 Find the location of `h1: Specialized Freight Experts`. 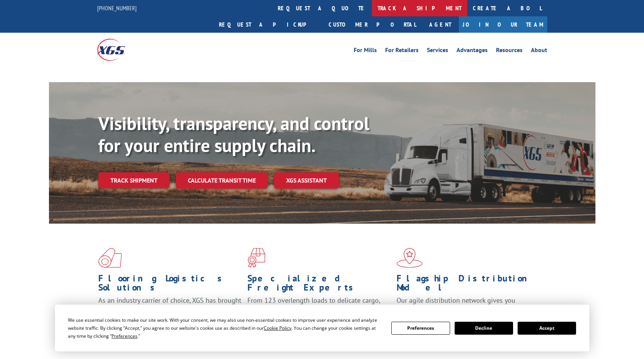

h1: Specialized Freight Experts is located at coordinates (319, 284).